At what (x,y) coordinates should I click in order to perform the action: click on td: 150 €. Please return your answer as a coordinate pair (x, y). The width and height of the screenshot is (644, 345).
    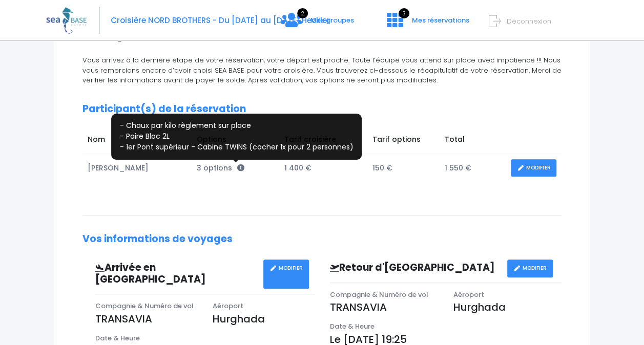
    Looking at the image, I should click on (403, 168).